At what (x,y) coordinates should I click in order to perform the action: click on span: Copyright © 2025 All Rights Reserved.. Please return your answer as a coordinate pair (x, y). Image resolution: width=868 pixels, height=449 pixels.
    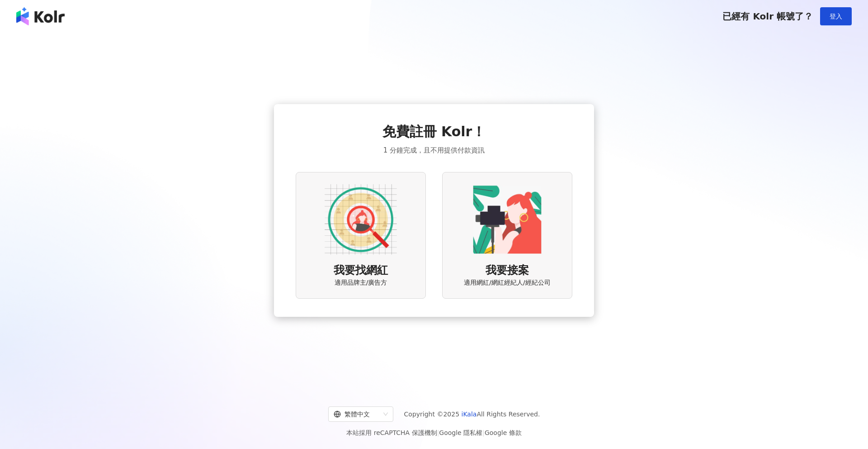
    Looking at the image, I should click on (472, 414).